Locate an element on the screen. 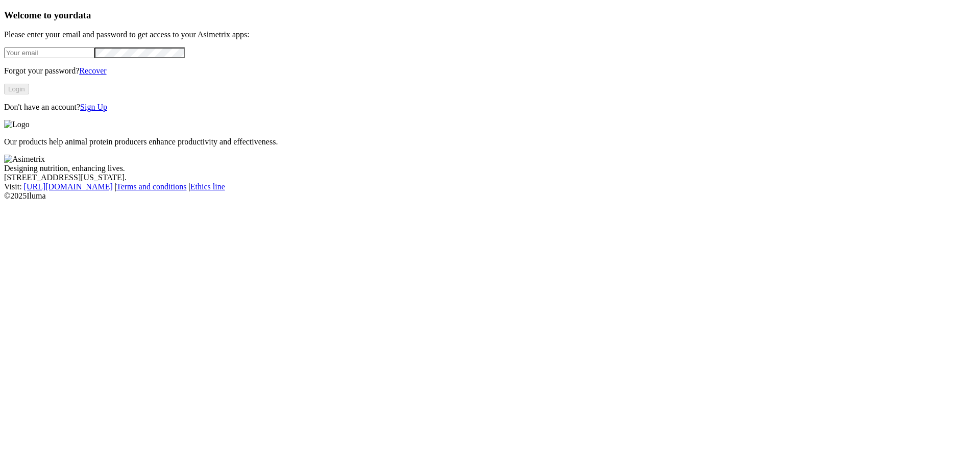 This screenshot has height=465, width=980. img: Logo is located at coordinates (17, 125).